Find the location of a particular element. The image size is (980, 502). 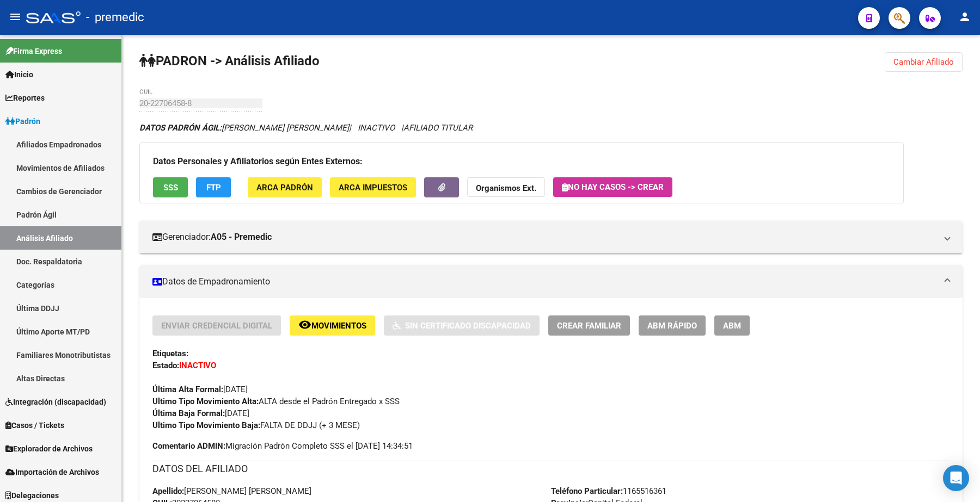

span: FALTA DE DDJJ (+ 3 MESE) is located at coordinates (256, 426).